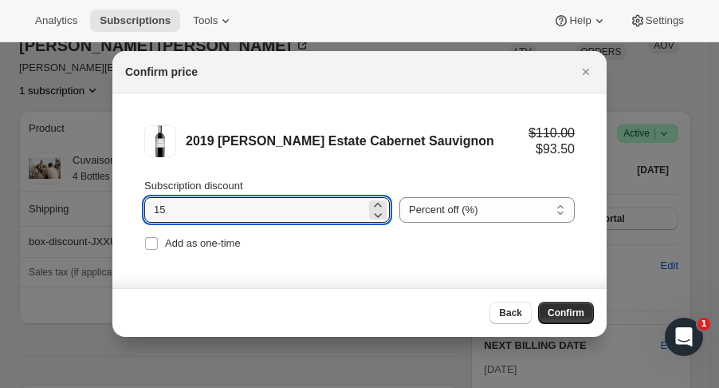 The width and height of the screenshot is (719, 388). Describe the element at coordinates (665, 21) in the screenshot. I see `span: Settings` at that location.